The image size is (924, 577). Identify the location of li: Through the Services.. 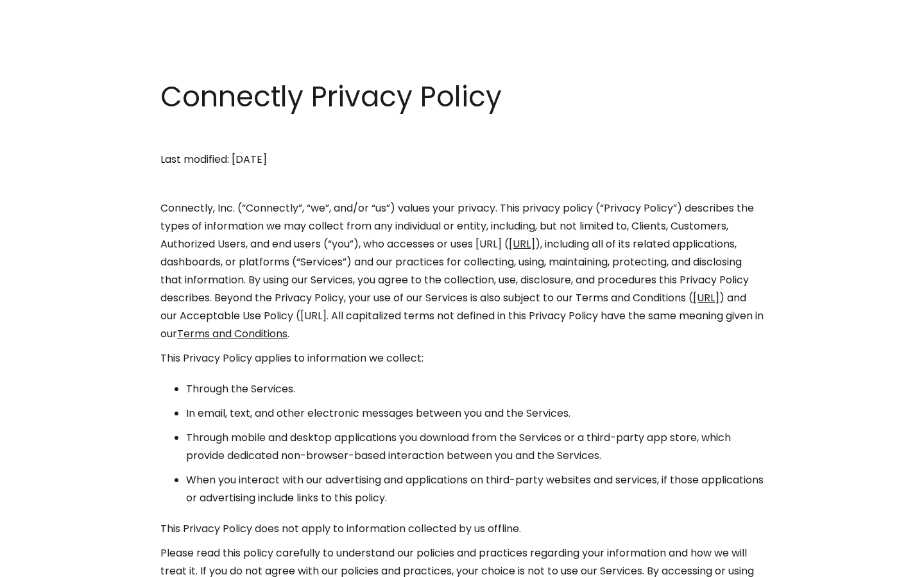
(475, 389).